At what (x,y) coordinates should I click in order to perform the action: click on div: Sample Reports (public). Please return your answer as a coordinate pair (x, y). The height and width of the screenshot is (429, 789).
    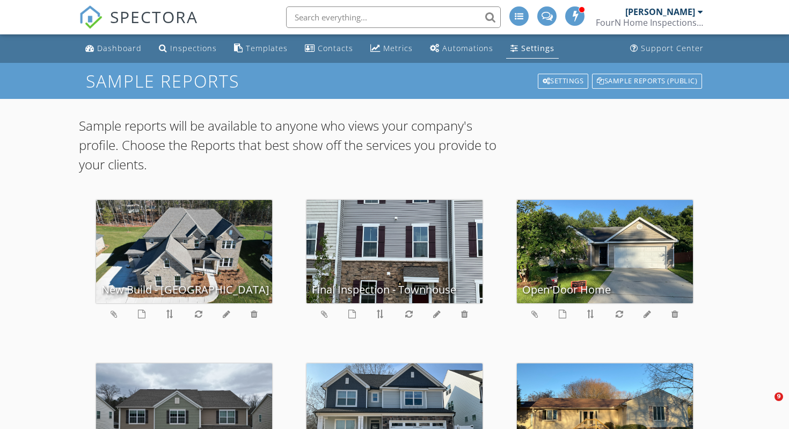
    Looking at the image, I should click on (647, 81).